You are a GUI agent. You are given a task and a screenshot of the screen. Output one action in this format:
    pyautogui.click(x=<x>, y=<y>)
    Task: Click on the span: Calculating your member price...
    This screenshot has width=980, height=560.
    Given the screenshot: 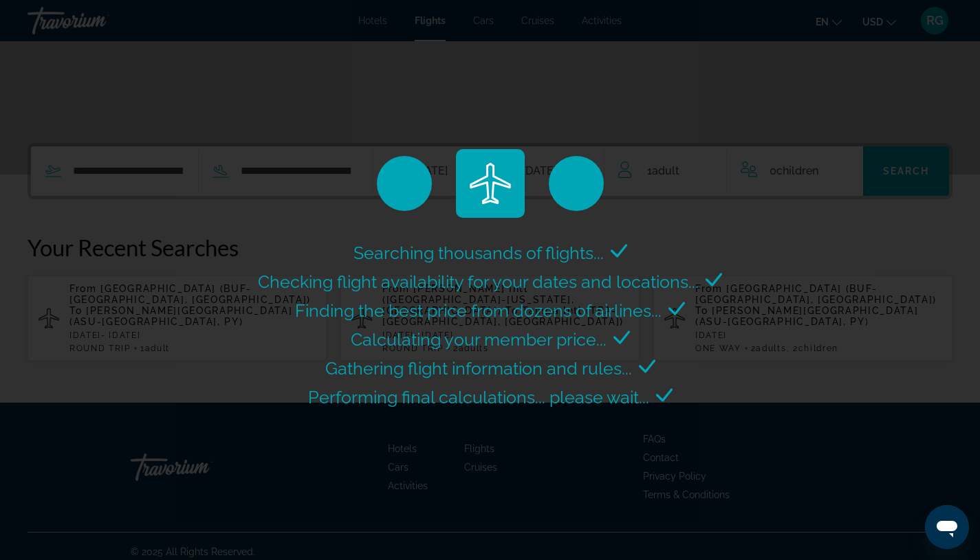 What is the action you would take?
    pyautogui.click(x=478, y=339)
    